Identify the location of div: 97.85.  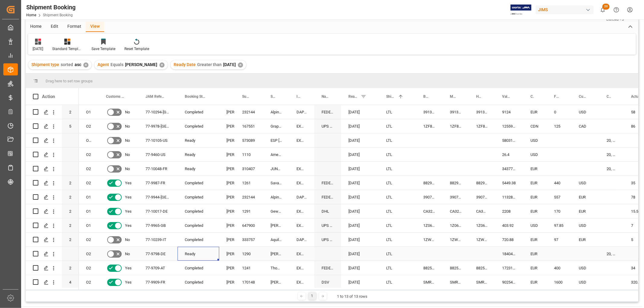
(559, 225).